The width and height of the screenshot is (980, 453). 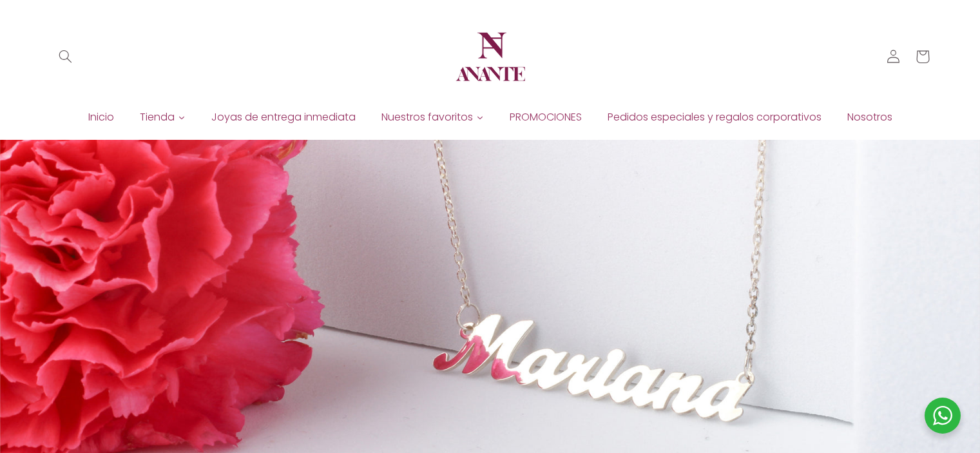 I want to click on span: Nosotros, so click(x=870, y=117).